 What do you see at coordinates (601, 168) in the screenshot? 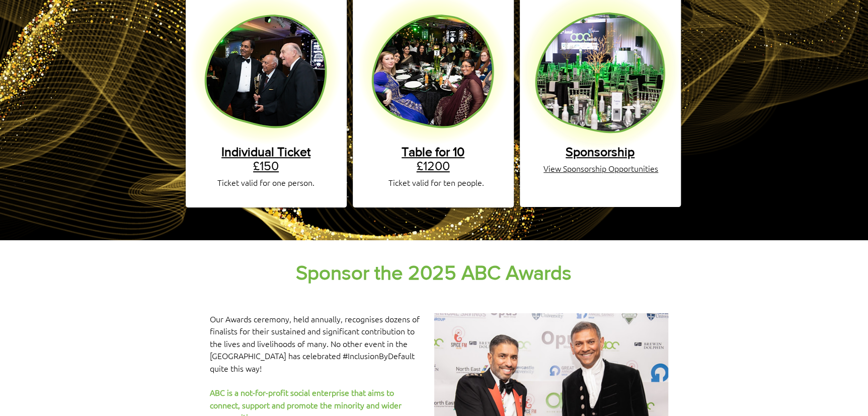
I see `span: View Sponsorship Opportunities` at bounding box center [601, 168].